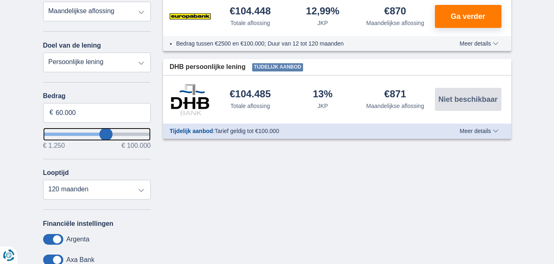 This screenshot has height=264, width=554. Describe the element at coordinates (56, 173) in the screenshot. I see `label: Looptijd` at that location.